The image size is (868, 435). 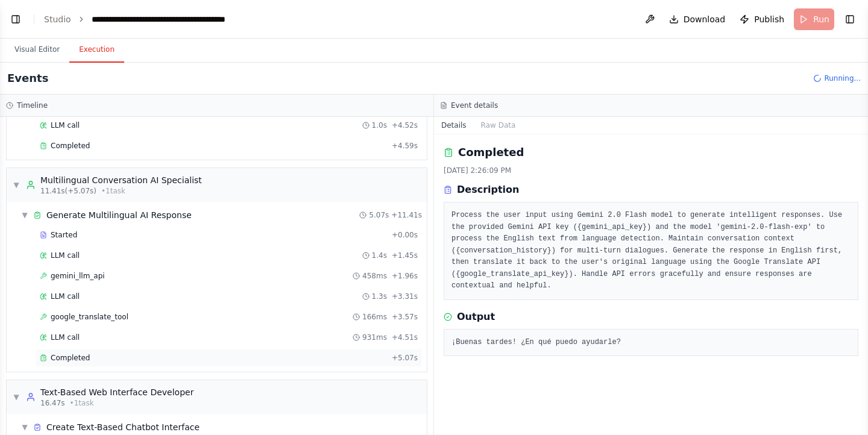 What do you see at coordinates (406, 215) in the screenshot?
I see `span: + 11.41s` at bounding box center [406, 215].